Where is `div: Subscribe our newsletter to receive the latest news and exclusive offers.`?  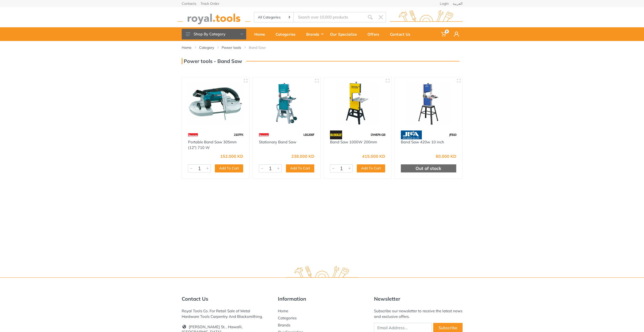 div: Subscribe our newsletter to receive the latest news and exclusive offers. is located at coordinates (418, 314).